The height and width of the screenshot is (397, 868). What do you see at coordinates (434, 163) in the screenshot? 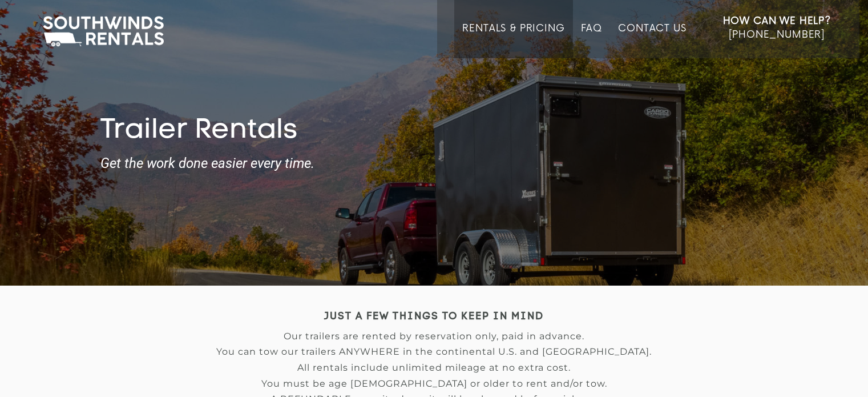
I see `strong: Get the work done easier every time.` at bounding box center [434, 163].